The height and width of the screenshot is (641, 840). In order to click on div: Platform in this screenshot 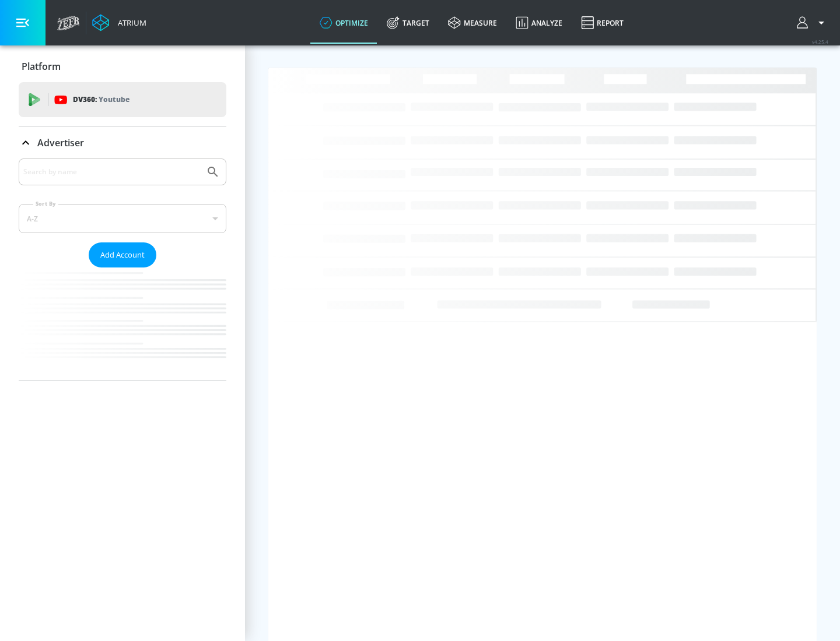, I will do `click(122, 67)`.